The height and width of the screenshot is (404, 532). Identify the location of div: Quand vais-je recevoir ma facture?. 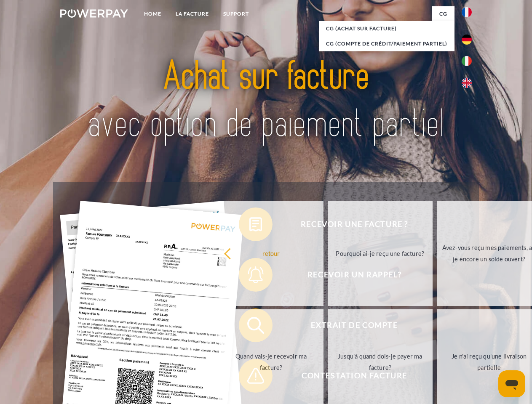
(271, 362).